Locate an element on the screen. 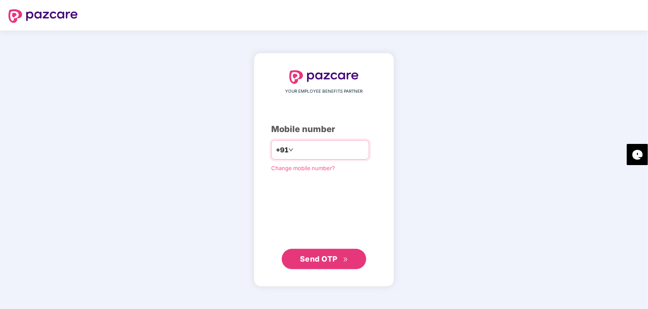 This screenshot has height=309, width=648. div: Mobile number is located at coordinates (324, 129).